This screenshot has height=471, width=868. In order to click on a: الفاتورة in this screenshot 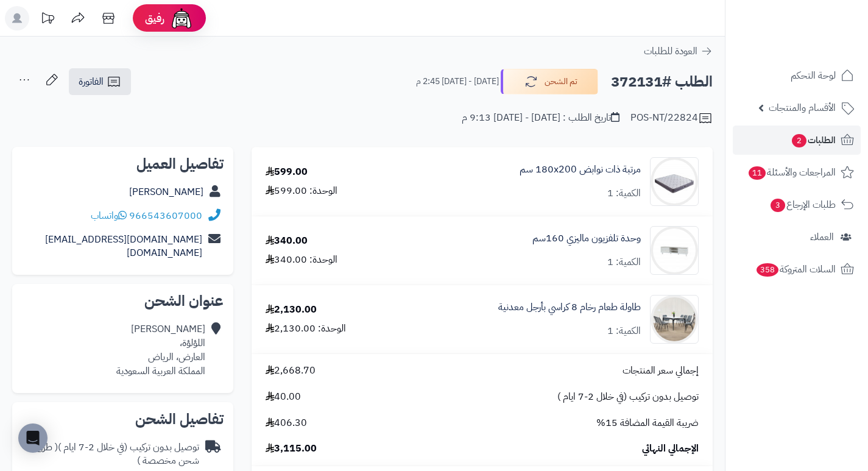, I will do `click(100, 82)`.